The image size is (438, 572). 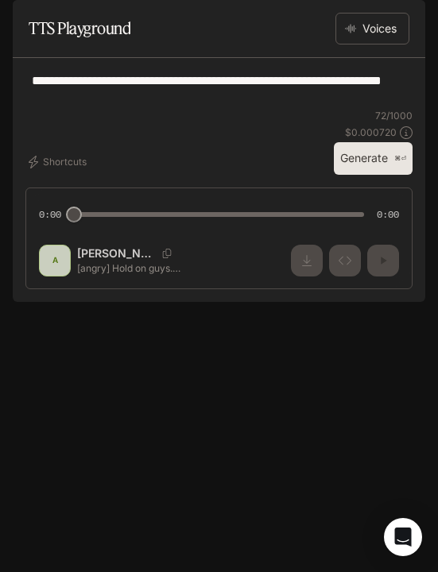 What do you see at coordinates (373, 158) in the screenshot?
I see `button: Generate⌘⏎` at bounding box center [373, 158].